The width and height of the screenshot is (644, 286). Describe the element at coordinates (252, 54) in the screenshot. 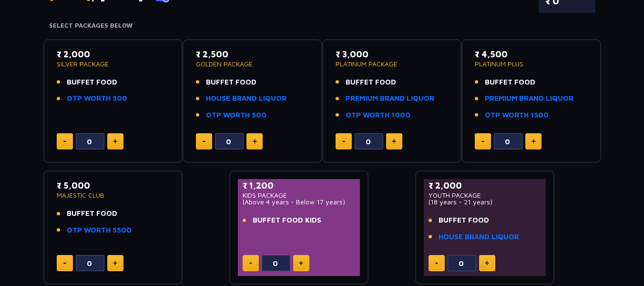

I see `p: ₹ 2,500` at that location.